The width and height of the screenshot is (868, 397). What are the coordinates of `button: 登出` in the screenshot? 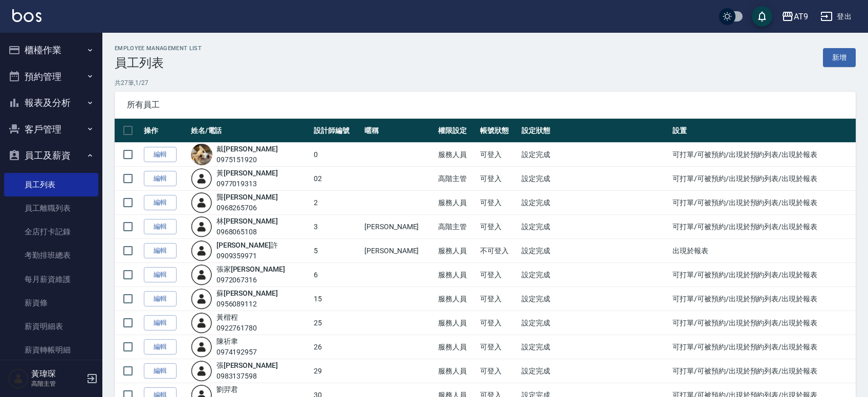 It's located at (836, 17).